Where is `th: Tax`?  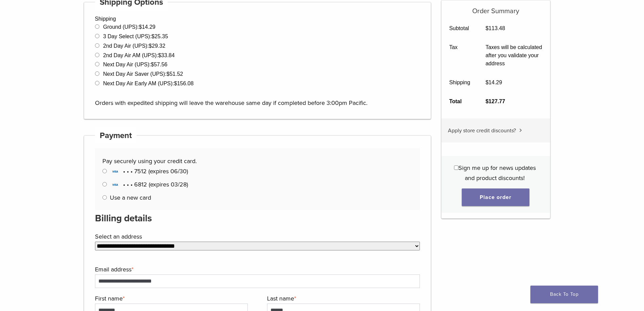 th: Tax is located at coordinates (460, 55).